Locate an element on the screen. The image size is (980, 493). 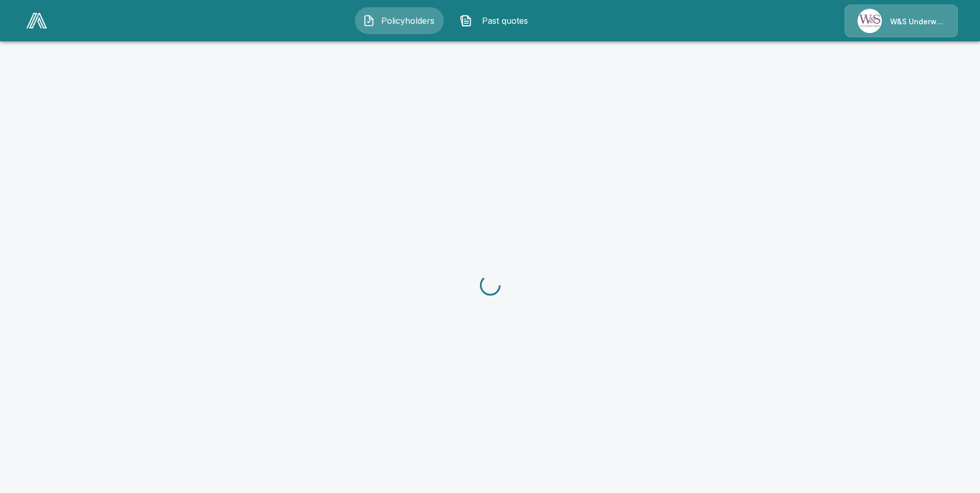
img: Policyholders Icon is located at coordinates (369, 21).